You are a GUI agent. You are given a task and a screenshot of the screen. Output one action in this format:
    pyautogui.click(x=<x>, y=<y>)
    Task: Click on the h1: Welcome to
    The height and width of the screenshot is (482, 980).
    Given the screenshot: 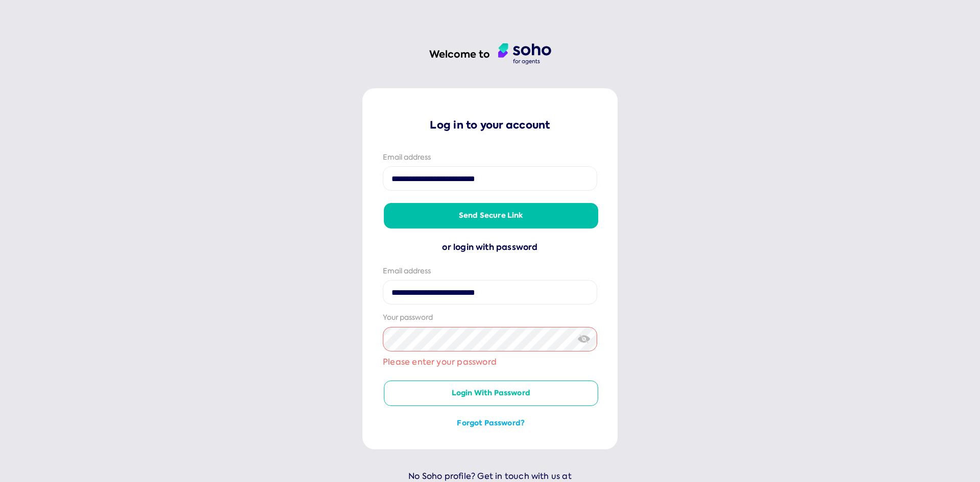 What is the action you would take?
    pyautogui.click(x=459, y=54)
    